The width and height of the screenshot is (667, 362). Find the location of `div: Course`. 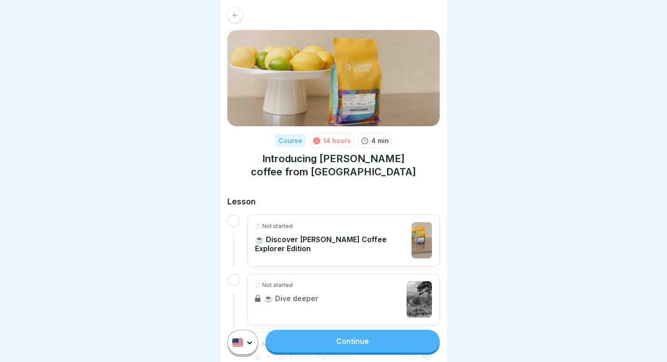

div: Course is located at coordinates (290, 140).